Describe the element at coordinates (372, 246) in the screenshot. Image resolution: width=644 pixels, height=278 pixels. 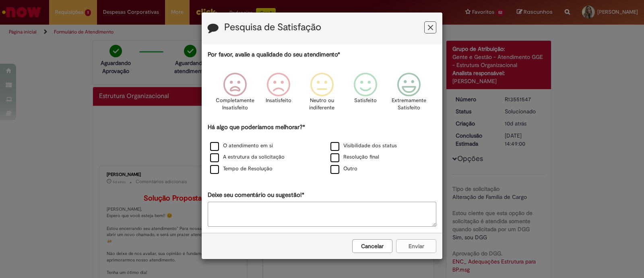
I see `button: Cancelar` at that location.